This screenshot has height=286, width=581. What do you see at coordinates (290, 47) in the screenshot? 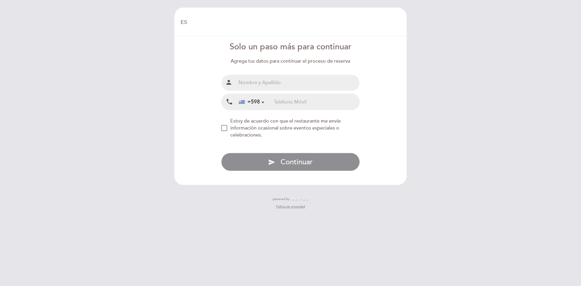
I see `div: Solo un paso más para continuar` at bounding box center [290, 47].